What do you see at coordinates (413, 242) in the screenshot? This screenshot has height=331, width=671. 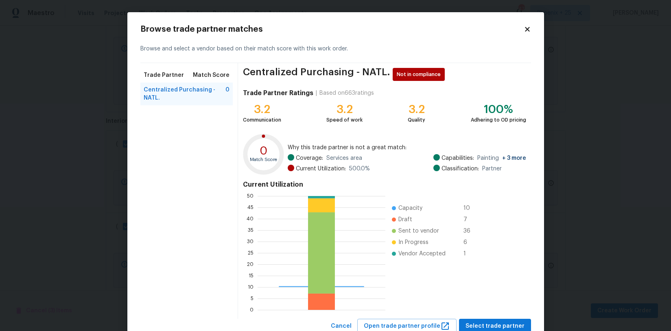 I see `span: In Progress` at bounding box center [413, 242].